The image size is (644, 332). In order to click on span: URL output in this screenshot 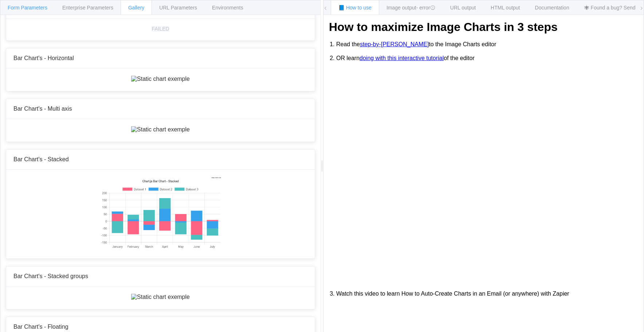, I will do `click(463, 7)`.